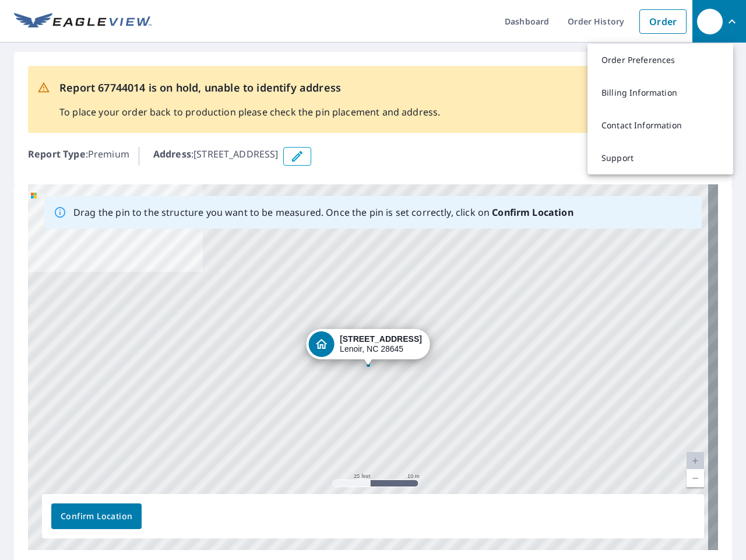  I want to click on a: Contact Information, so click(661, 125).